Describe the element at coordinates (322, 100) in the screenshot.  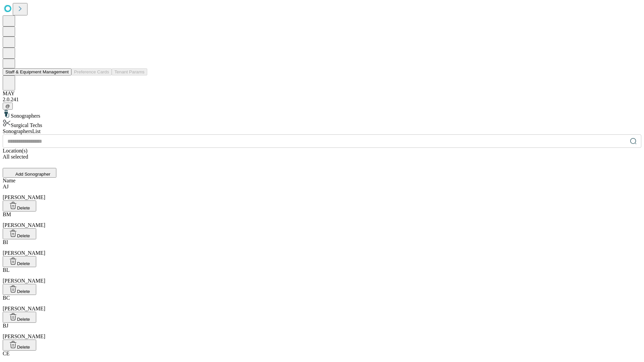
I see `div: 2.0.241` at that location.